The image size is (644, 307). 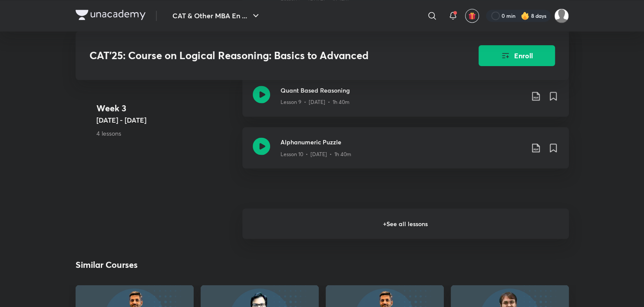 I want to click on img: Abhishek gupta, so click(x=562, y=15).